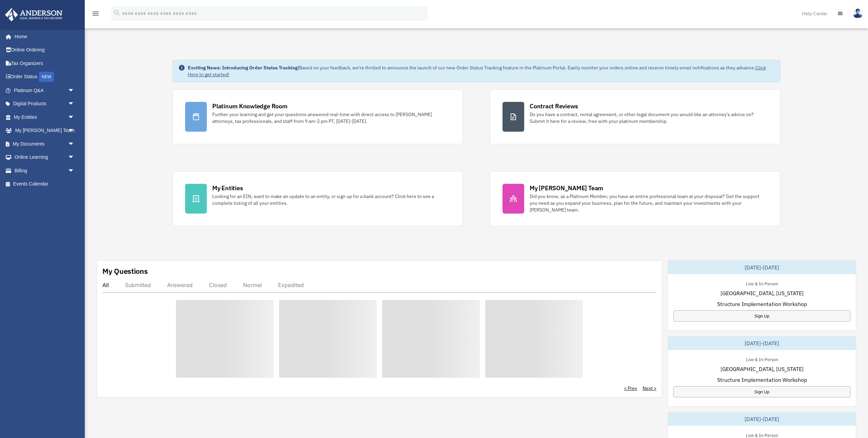 Image resolution: width=868 pixels, height=438 pixels. I want to click on a: Click Here to get started!, so click(476, 71).